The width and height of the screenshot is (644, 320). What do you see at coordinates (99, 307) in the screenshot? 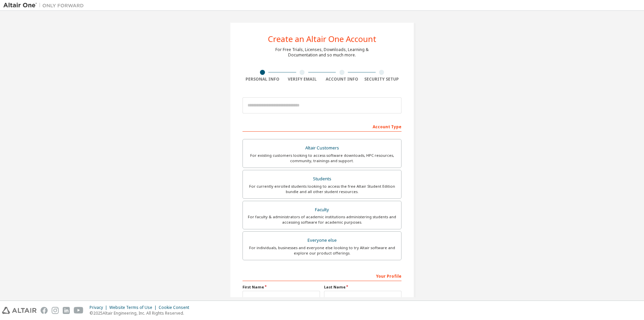
I see `div: Privacy` at bounding box center [99, 307].